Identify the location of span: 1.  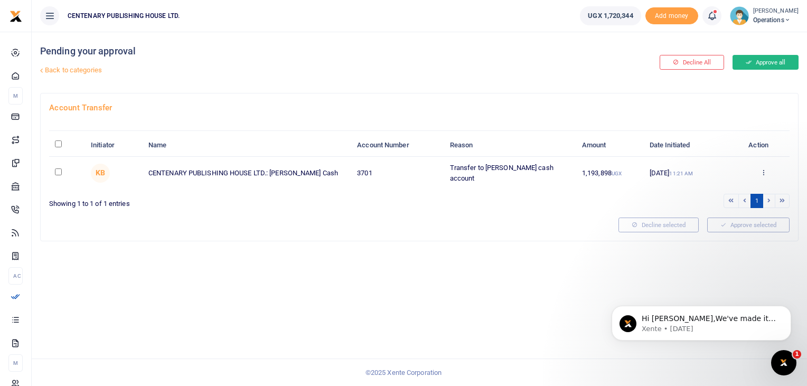
(797, 354).